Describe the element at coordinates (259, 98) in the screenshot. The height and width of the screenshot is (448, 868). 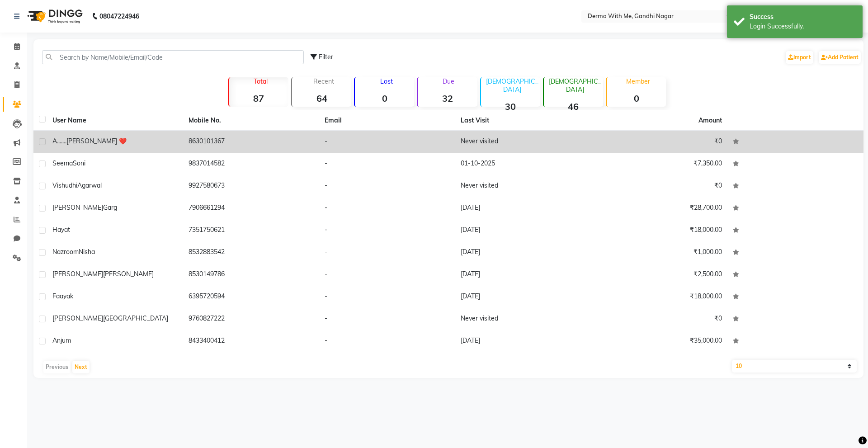
I see `strong: 87` at that location.